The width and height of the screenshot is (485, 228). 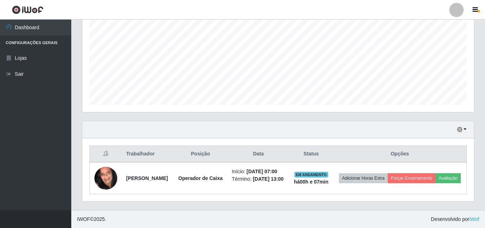 I want to click on strong: há 00 h e 07 min, so click(x=311, y=182).